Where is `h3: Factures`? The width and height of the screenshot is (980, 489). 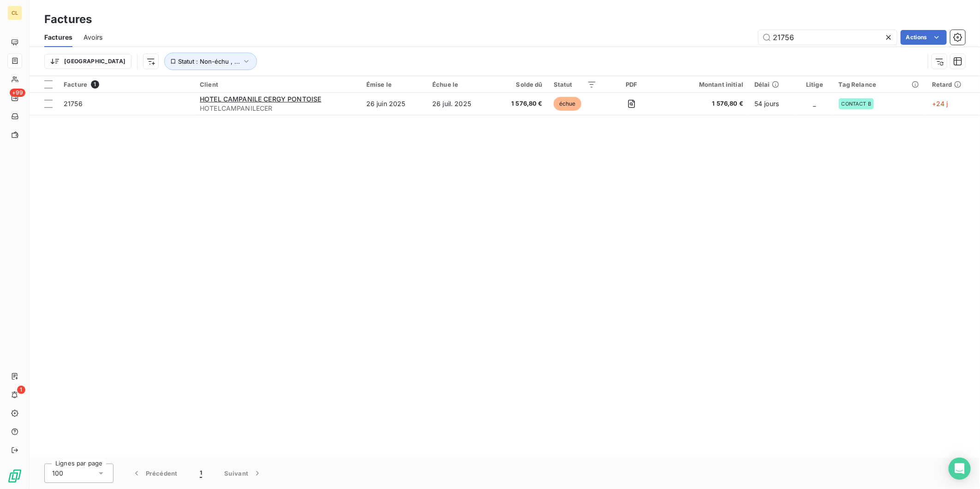
h3: Factures is located at coordinates (67, 20).